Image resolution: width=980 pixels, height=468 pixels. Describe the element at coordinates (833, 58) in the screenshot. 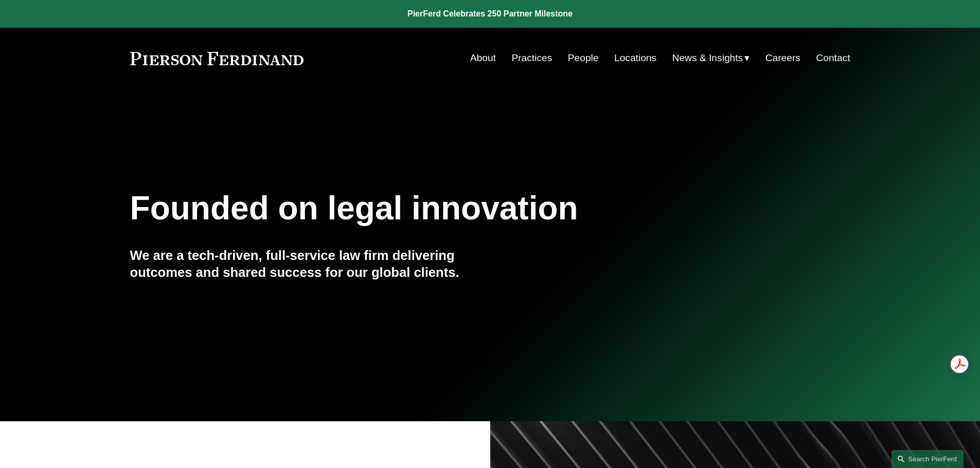

I see `a: Contact` at that location.